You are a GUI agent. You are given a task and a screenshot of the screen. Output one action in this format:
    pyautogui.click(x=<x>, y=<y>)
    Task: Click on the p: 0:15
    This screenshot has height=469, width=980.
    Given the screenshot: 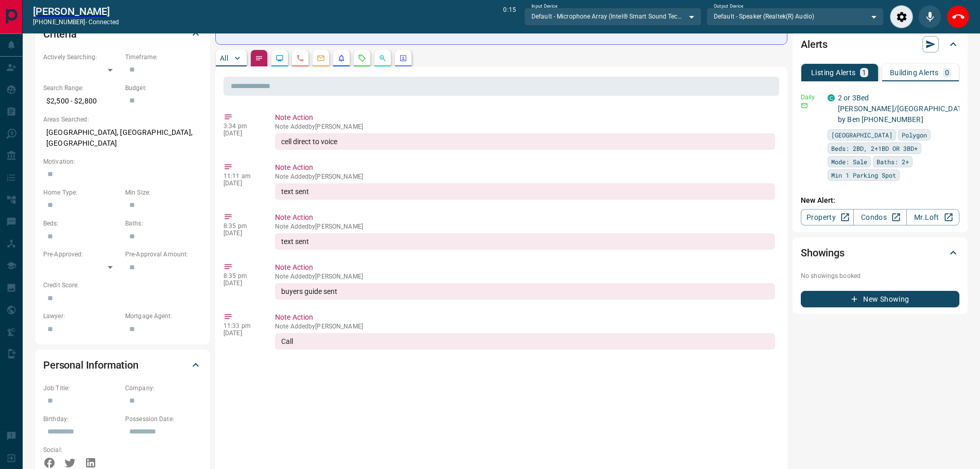 What is the action you would take?
    pyautogui.click(x=509, y=16)
    